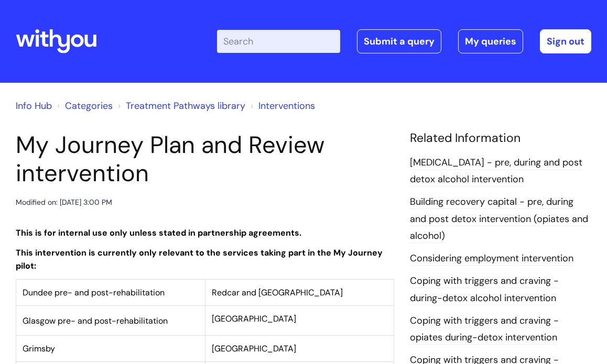 The width and height of the screenshot is (607, 364). I want to click on h1: My Journey Plan and Review intervention, so click(205, 160).